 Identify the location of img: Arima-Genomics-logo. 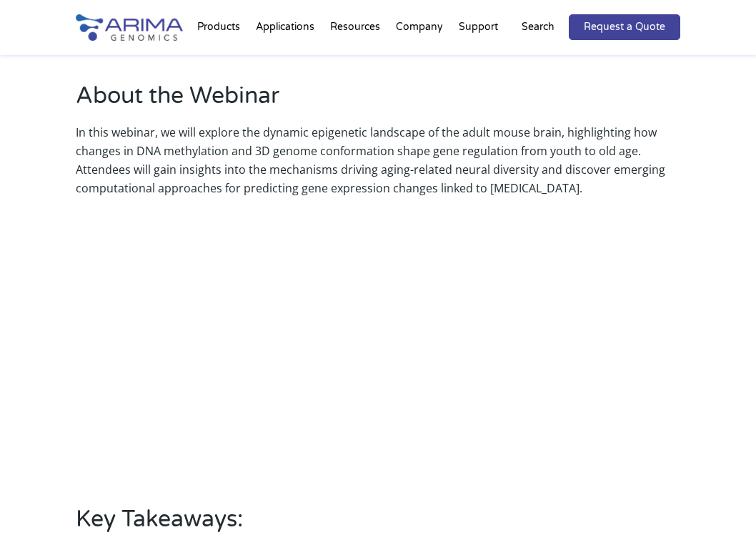
(130, 27).